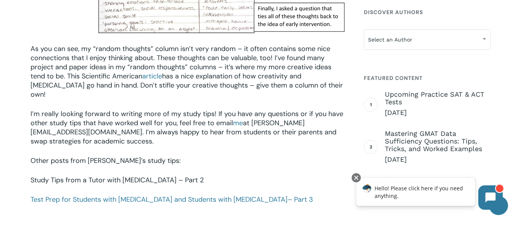 This screenshot has height=228, width=521. Describe the element at coordinates (152, 76) in the screenshot. I see `a: article` at that location.